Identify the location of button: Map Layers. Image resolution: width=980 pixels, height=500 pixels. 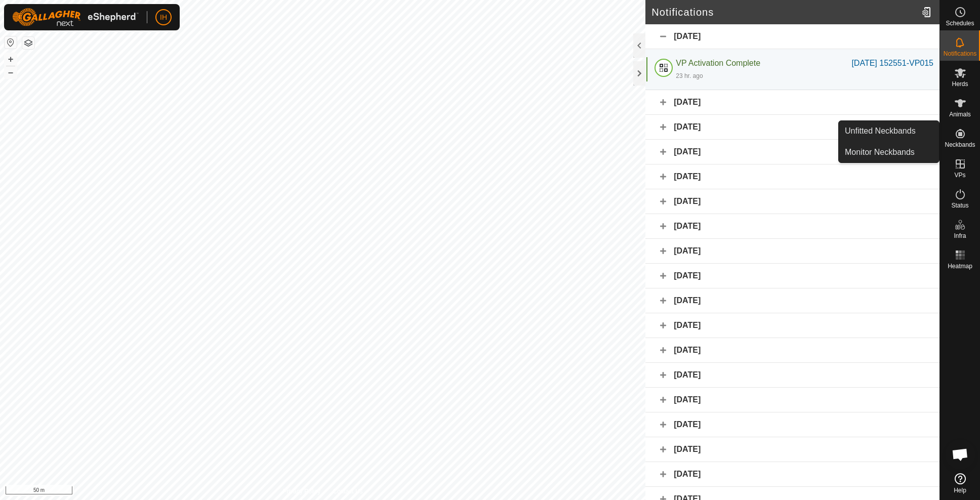
(28, 43).